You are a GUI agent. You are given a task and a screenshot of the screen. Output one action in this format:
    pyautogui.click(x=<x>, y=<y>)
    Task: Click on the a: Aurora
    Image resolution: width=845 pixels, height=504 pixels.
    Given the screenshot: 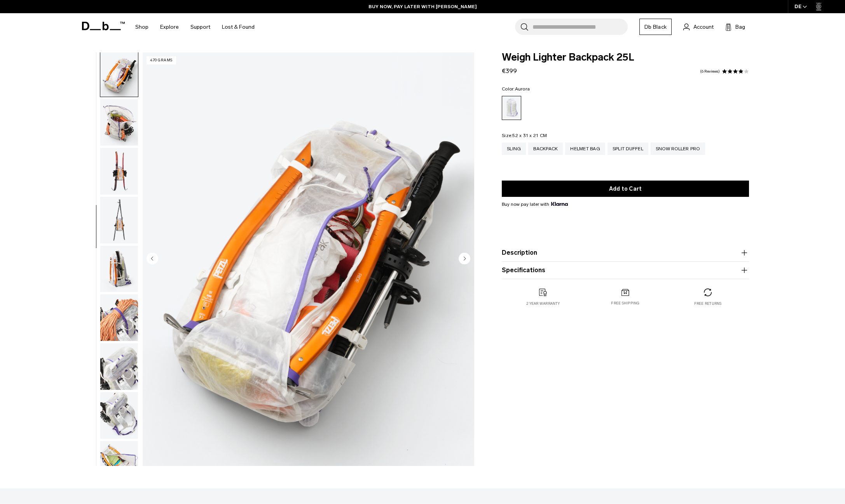 What is the action you would take?
    pyautogui.click(x=512, y=108)
    